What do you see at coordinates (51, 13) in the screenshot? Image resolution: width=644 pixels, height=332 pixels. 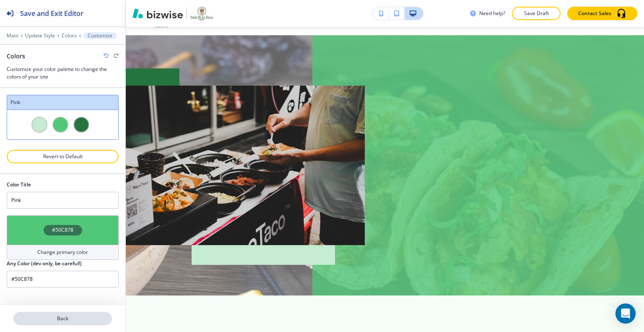 I see `h2: Save and Exit Editor` at bounding box center [51, 13].